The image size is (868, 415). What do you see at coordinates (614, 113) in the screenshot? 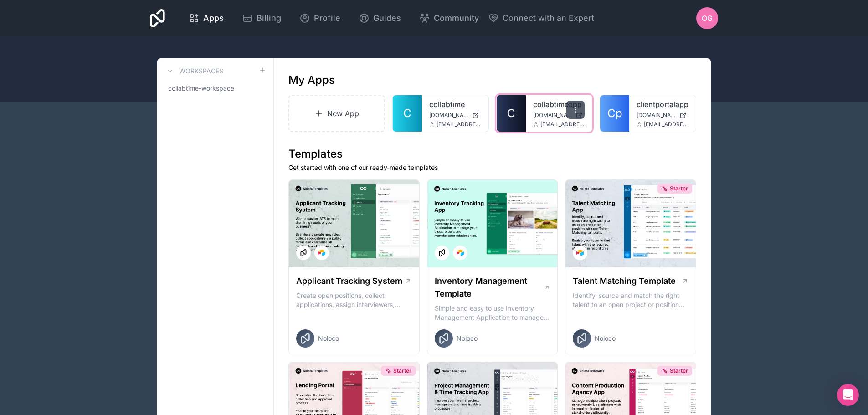
I see `span: Cp` at bounding box center [614, 113].